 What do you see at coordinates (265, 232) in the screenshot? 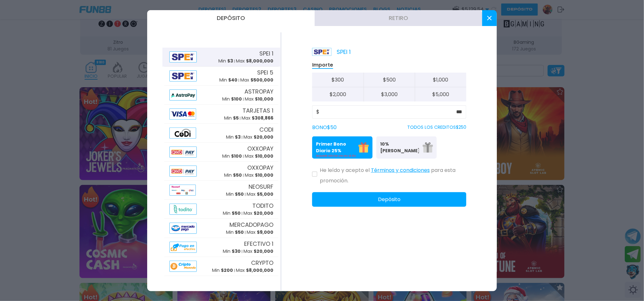
I see `span: $ 9,000` at bounding box center [265, 232].